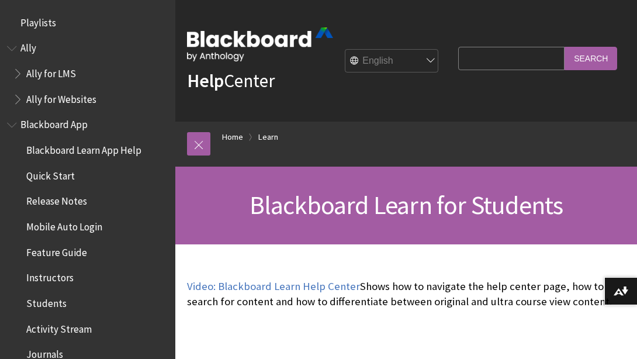  I want to click on span: Release Notes, so click(57, 199).